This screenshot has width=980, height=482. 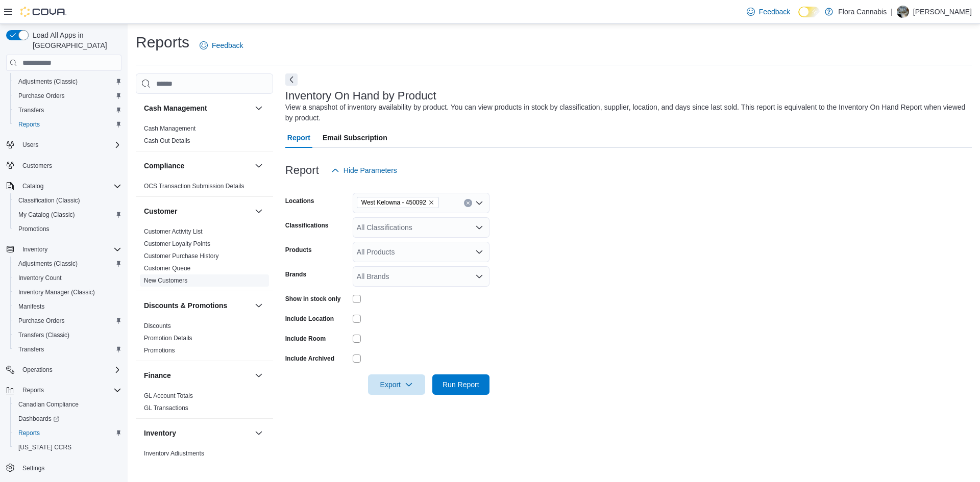 I want to click on a: Dashboards, so click(x=39, y=419).